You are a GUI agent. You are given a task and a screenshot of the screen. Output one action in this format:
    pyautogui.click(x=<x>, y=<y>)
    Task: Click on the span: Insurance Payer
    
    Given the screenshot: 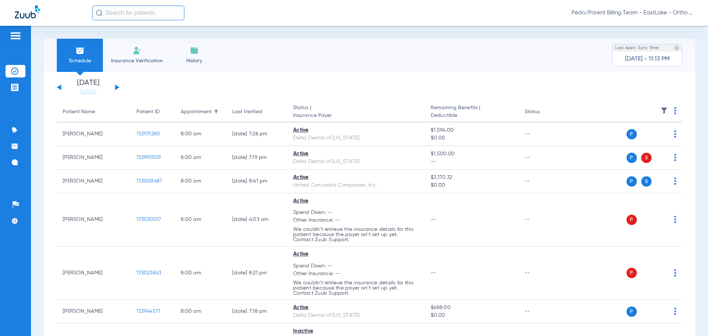 What is the action you would take?
    pyautogui.click(x=356, y=115)
    